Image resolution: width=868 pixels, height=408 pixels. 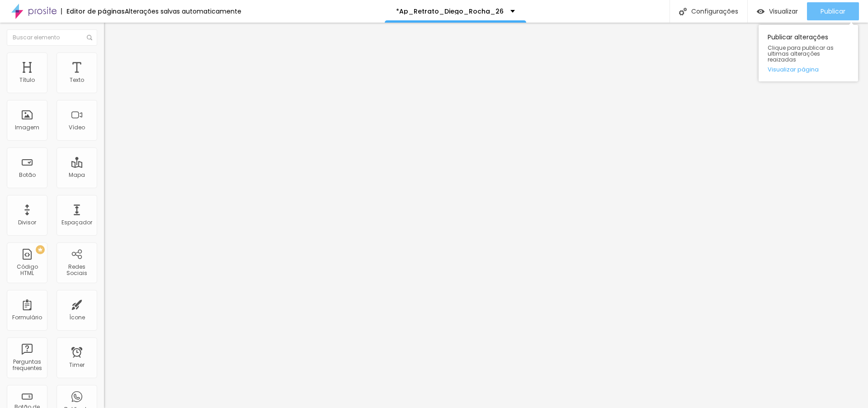 What do you see at coordinates (27, 175) in the screenshot?
I see `div: Botão` at bounding box center [27, 175].